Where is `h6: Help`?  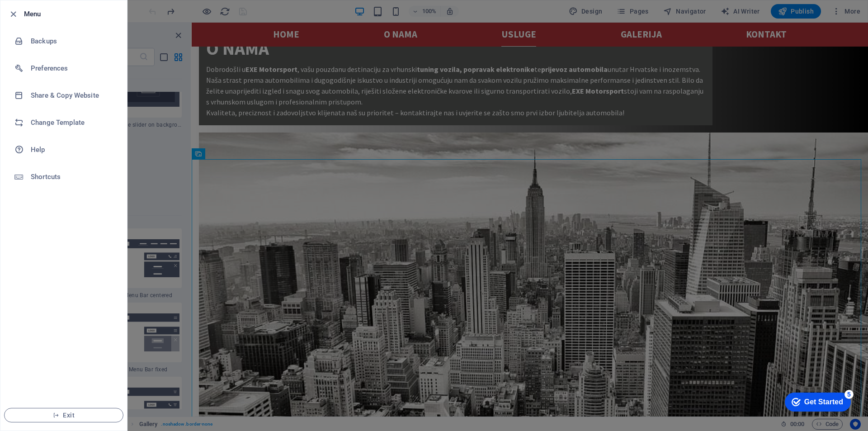
h6: Help is located at coordinates (73, 149).